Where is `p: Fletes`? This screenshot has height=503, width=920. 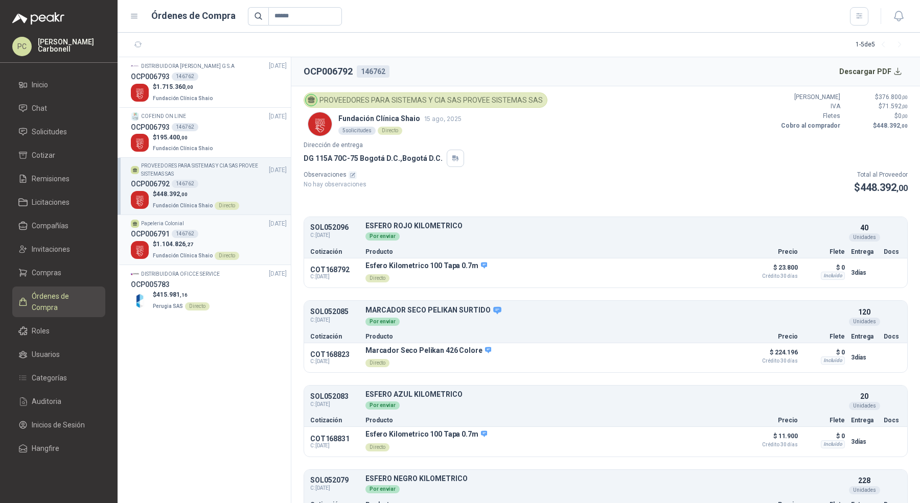 p: Fletes is located at coordinates (810, 116).